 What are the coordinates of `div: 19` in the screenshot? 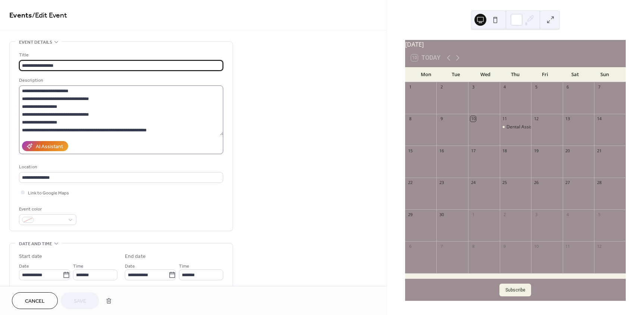 It's located at (536, 150).